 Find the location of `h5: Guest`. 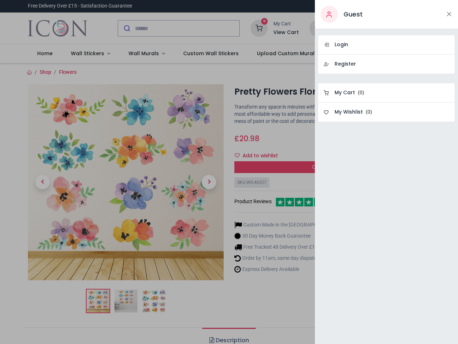

h5: Guest is located at coordinates (353, 14).